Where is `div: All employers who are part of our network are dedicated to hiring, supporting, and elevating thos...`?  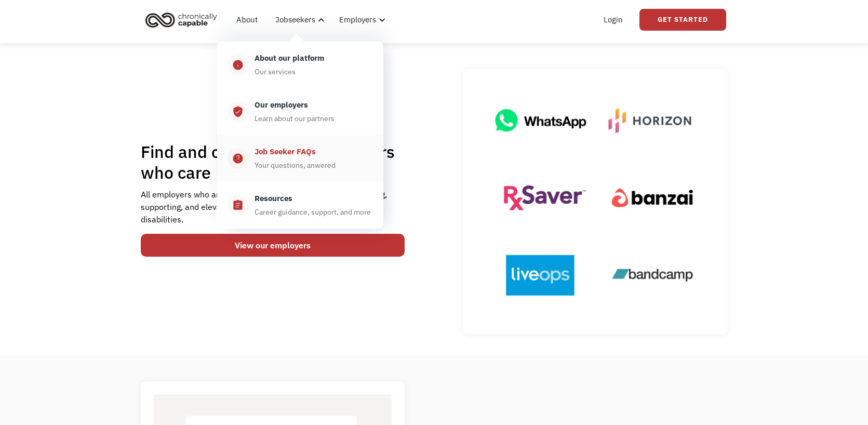
div: All employers who are part of our network are dedicated to hiring, supporting, and elevating thos... is located at coordinates (273, 207).